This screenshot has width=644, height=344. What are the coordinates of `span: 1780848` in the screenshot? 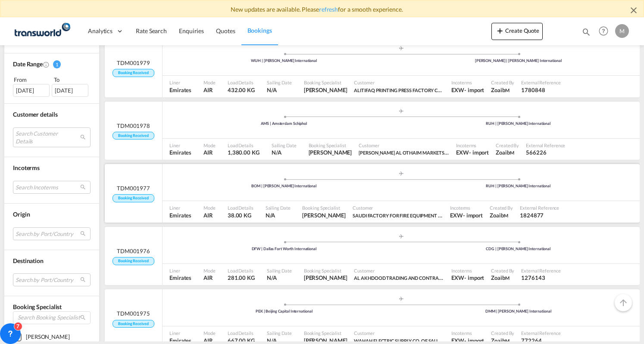 It's located at (541, 90).